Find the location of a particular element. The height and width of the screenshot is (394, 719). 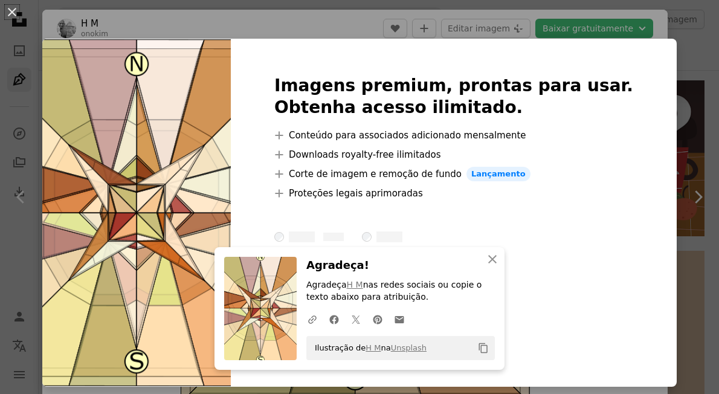

p: Agradeça nas redes sociais ou copie o texto abaixo para atribuição. is located at coordinates (400, 291).